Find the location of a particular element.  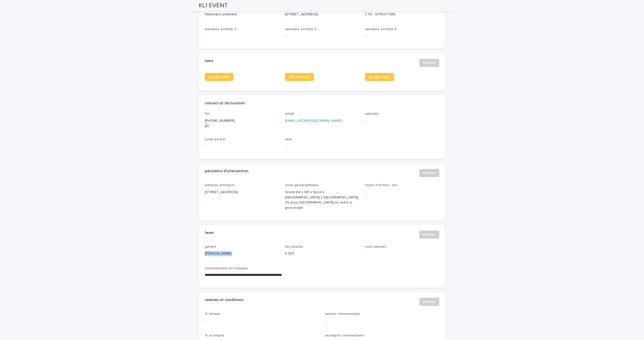

span: site internet is located at coordinates (299, 77).